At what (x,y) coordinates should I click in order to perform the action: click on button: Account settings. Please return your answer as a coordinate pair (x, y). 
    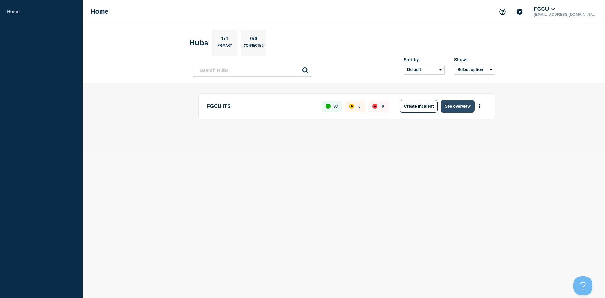
    Looking at the image, I should click on (520, 12).